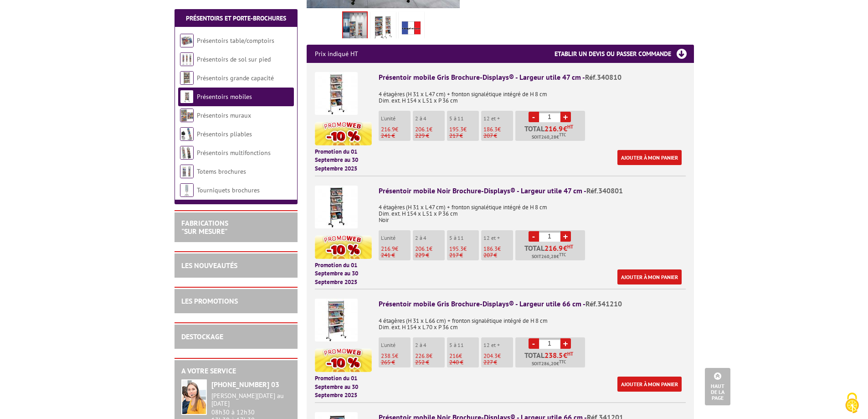  I want to click on a: Présentoirs mobiles, so click(224, 97).